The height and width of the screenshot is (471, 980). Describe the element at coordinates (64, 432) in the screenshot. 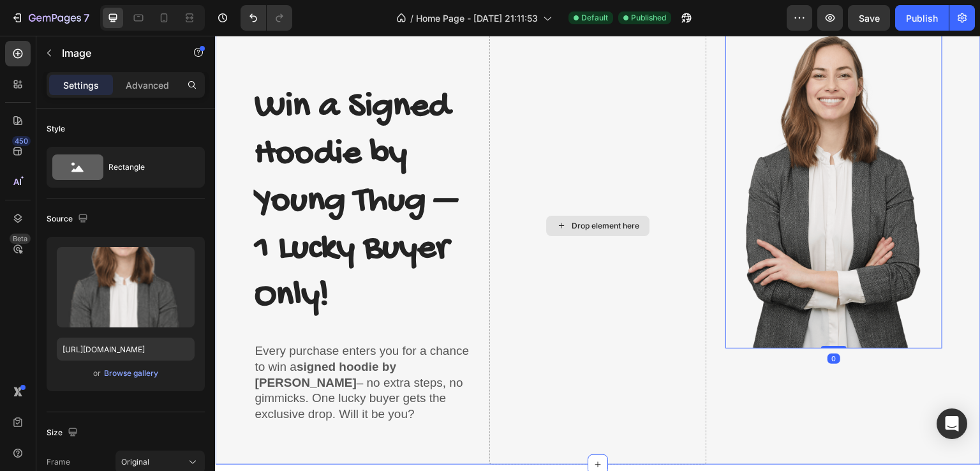

I see `div: Size` at that location.